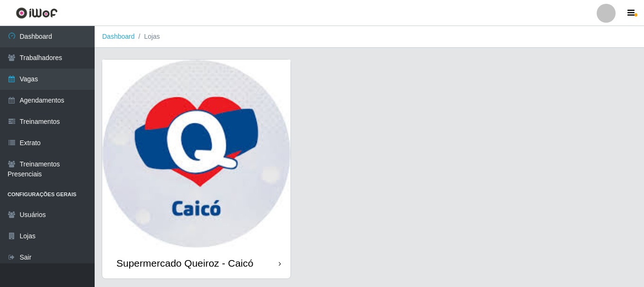 This screenshot has height=287, width=644. I want to click on a: Supermercado Queiroz - Caicó, so click(196, 169).